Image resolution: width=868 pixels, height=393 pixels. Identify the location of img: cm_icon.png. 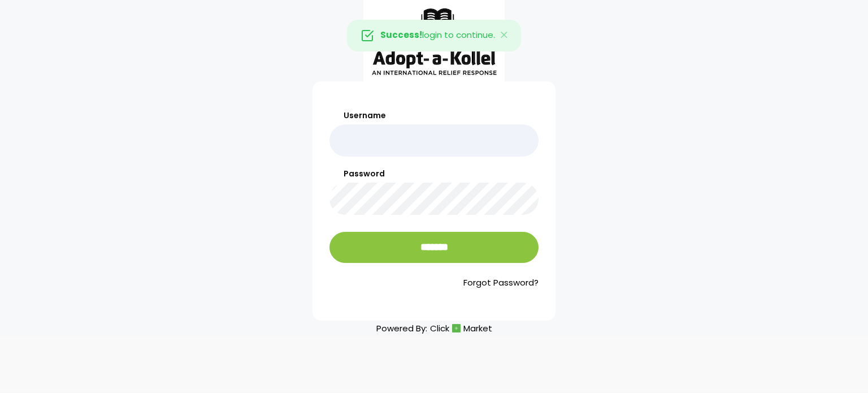
(456, 328).